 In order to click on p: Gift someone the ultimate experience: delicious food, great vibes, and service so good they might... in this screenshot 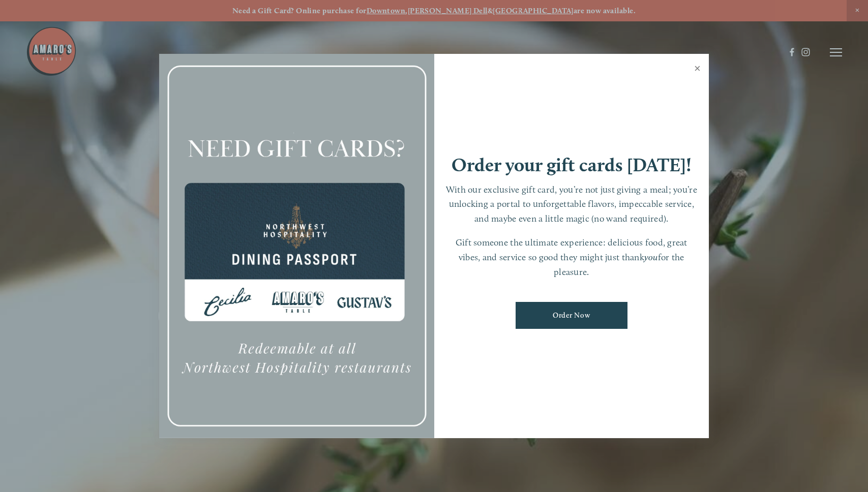, I will do `click(572, 257)`.